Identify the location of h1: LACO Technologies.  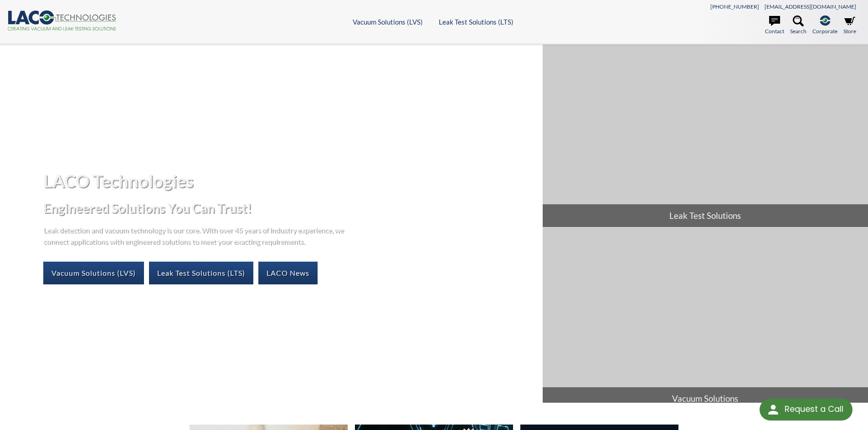
(288, 181).